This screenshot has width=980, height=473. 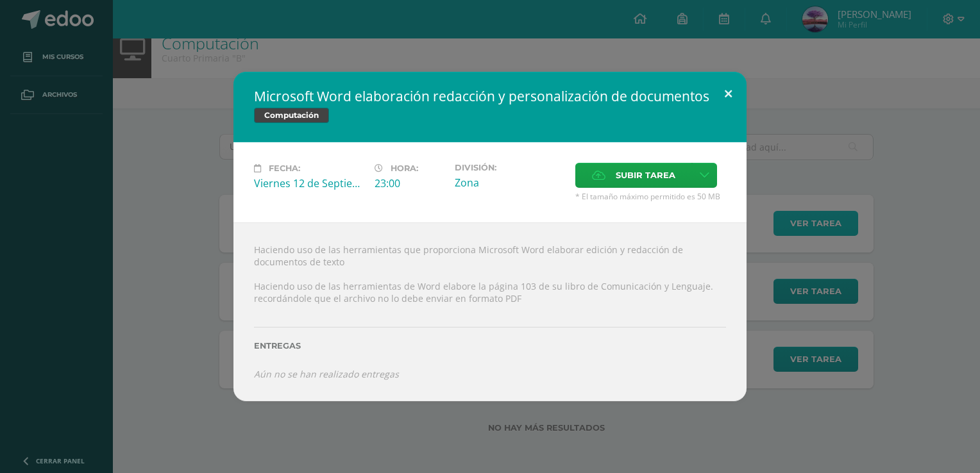 I want to click on div: 23:00, so click(x=409, y=183).